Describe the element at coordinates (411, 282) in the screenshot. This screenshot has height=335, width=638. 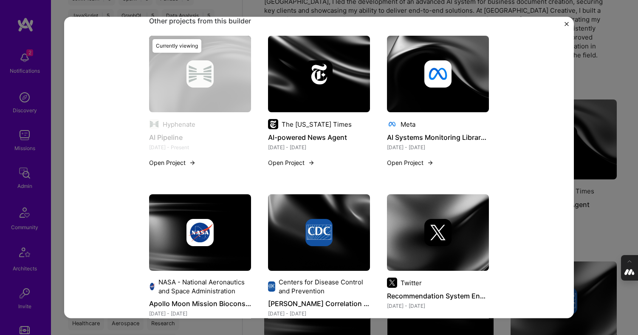
I see `div: Twitter` at that location.